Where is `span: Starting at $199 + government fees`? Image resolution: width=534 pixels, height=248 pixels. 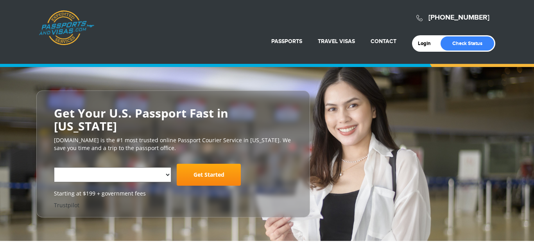
span: Starting at $199 + government fees is located at coordinates (173, 193).